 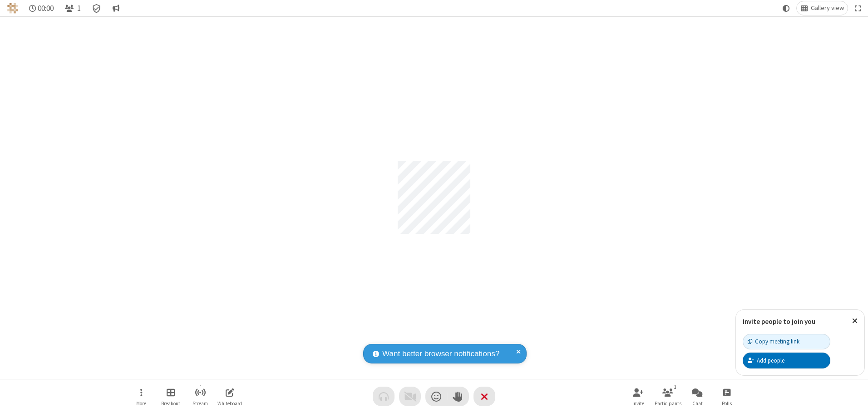 What do you see at coordinates (484, 396) in the screenshot?
I see `button: End or leave meeting` at bounding box center [484, 396].